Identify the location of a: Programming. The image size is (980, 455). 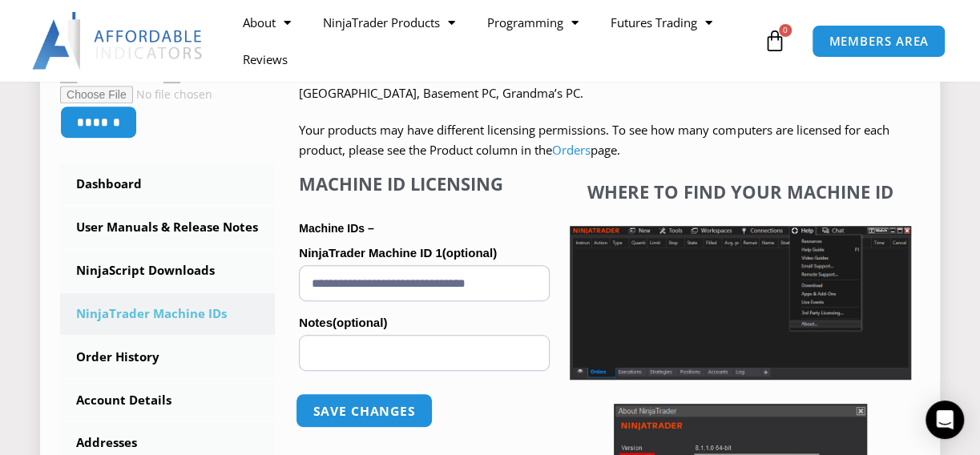
(533, 22).